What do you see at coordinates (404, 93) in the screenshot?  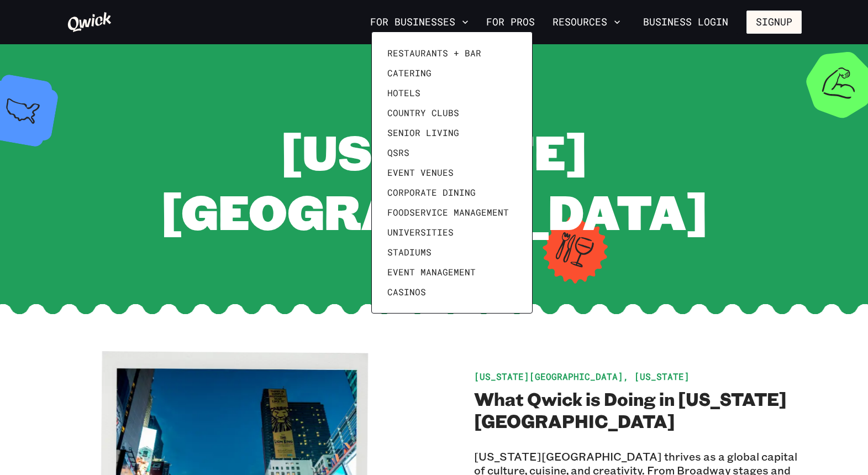 I see `span: Hotels` at bounding box center [404, 93].